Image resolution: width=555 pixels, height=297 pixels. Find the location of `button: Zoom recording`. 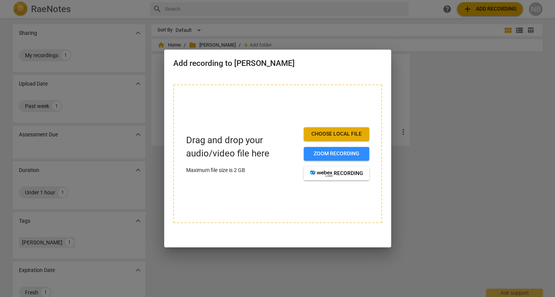

button: Zoom recording is located at coordinates (336, 154).